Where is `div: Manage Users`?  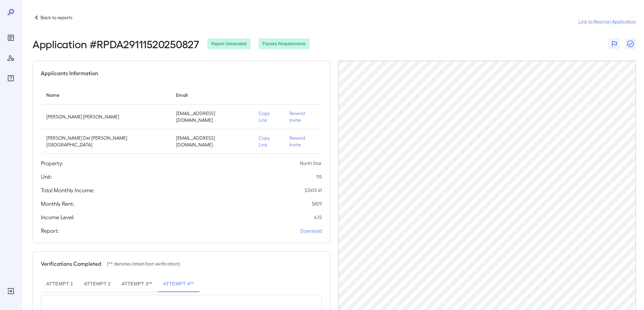
div: Manage Users is located at coordinates (11, 58).